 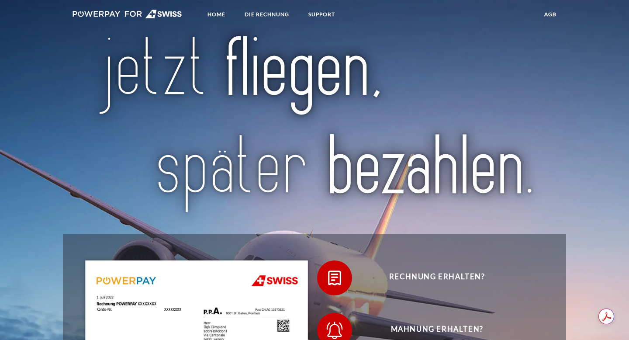 What do you see at coordinates (431, 278) in the screenshot?
I see `a: Rechnung erhalten?` at bounding box center [431, 278].